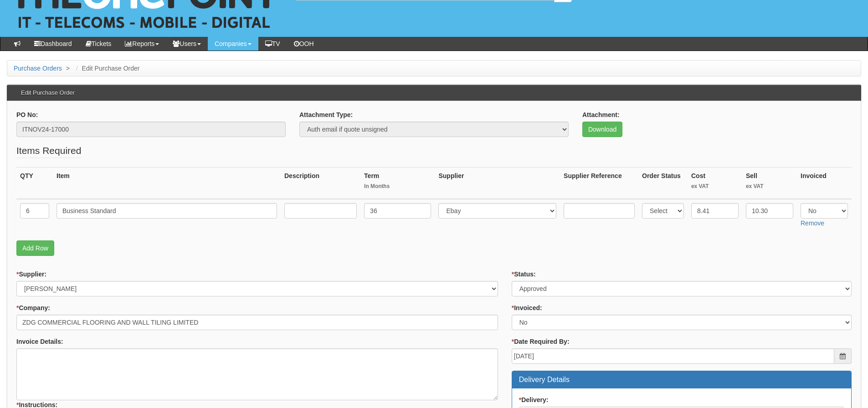  Describe the element at coordinates (35, 248) in the screenshot. I see `a: Add Row` at that location.